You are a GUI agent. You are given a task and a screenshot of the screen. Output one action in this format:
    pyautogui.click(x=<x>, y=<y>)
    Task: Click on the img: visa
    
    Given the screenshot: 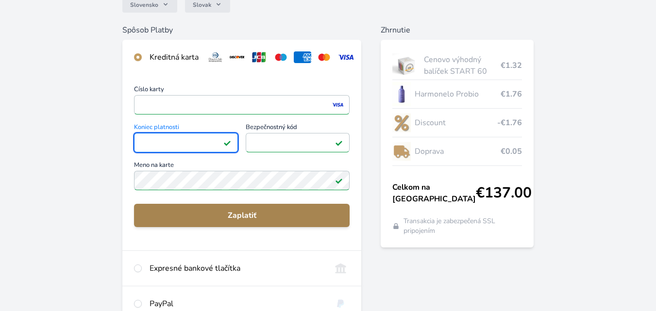 What is the action you would take?
    pyautogui.click(x=337, y=105)
    